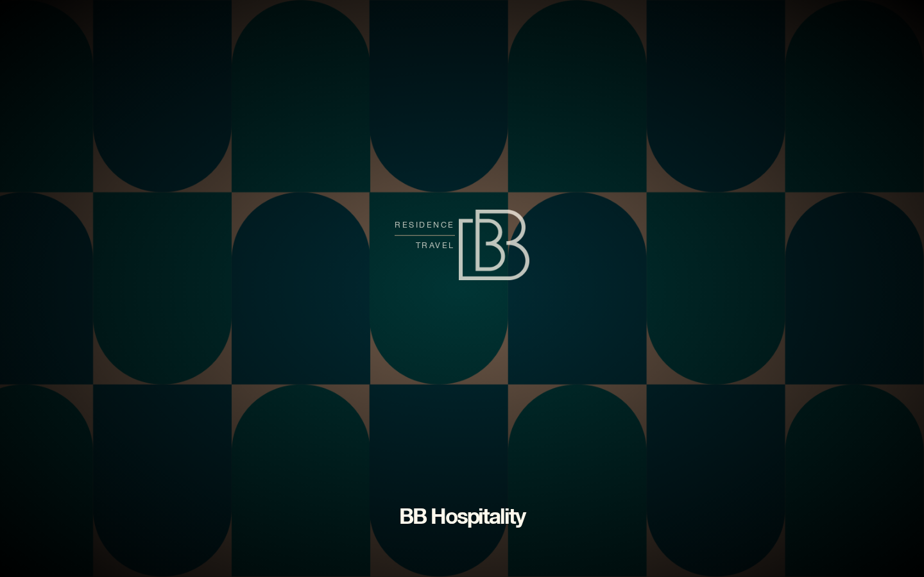  What do you see at coordinates (425, 245) in the screenshot?
I see `span: travel` at bounding box center [425, 245].